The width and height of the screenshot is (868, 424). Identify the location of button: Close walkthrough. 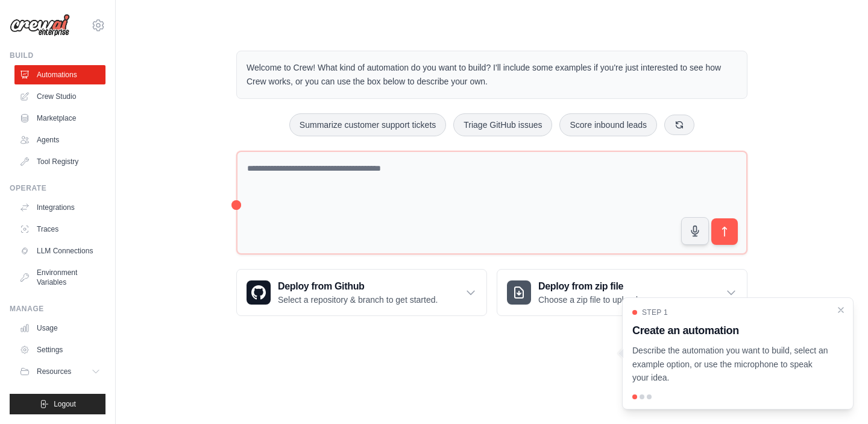
(841, 310).